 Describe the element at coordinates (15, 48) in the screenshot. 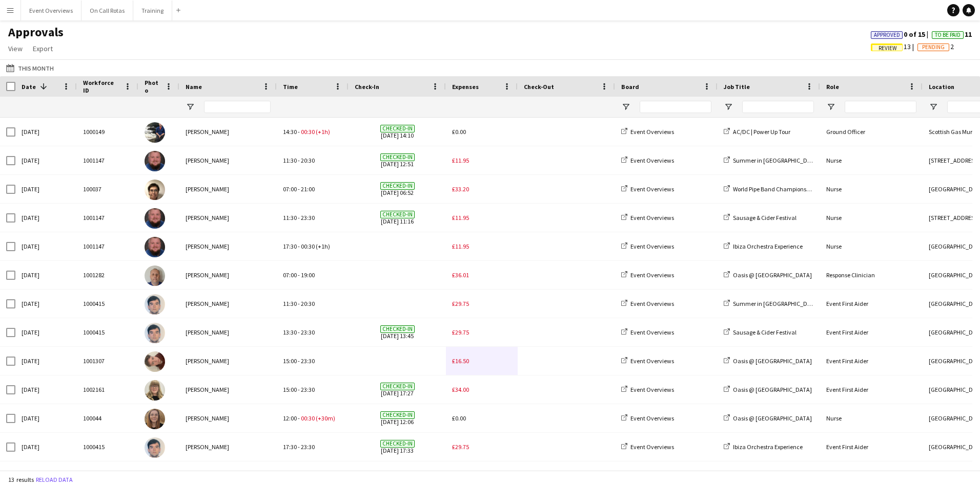

I see `span: View` at that location.